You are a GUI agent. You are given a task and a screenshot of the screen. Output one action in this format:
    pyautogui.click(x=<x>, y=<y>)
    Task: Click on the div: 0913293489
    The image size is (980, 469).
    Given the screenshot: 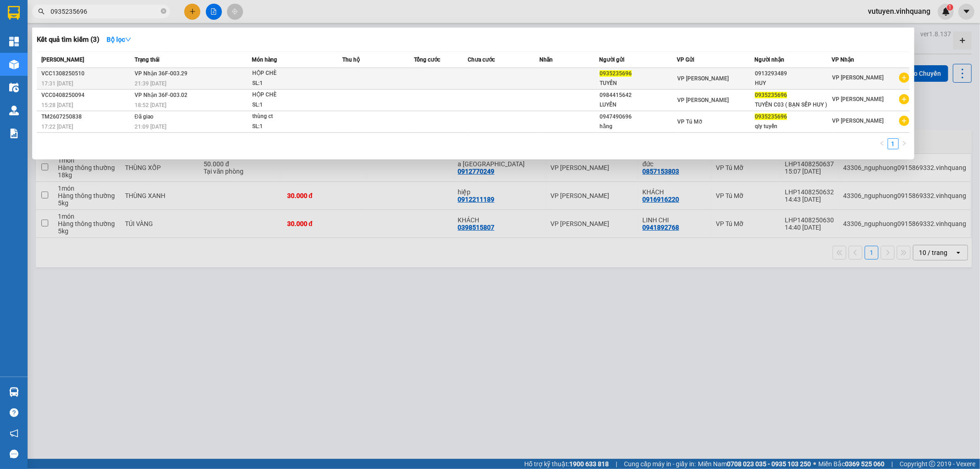 What is the action you would take?
    pyautogui.click(x=793, y=73)
    